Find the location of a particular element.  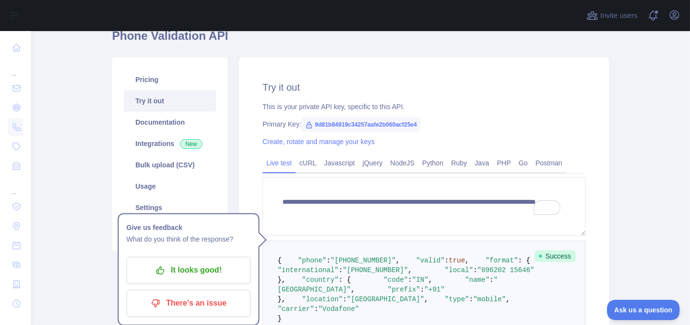

button: It looks good! is located at coordinates (189, 270).